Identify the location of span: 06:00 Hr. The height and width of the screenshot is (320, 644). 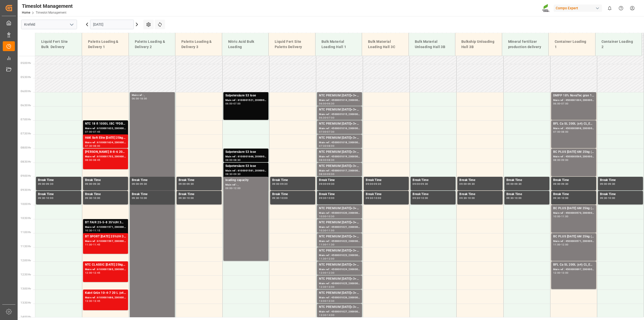
(26, 91).